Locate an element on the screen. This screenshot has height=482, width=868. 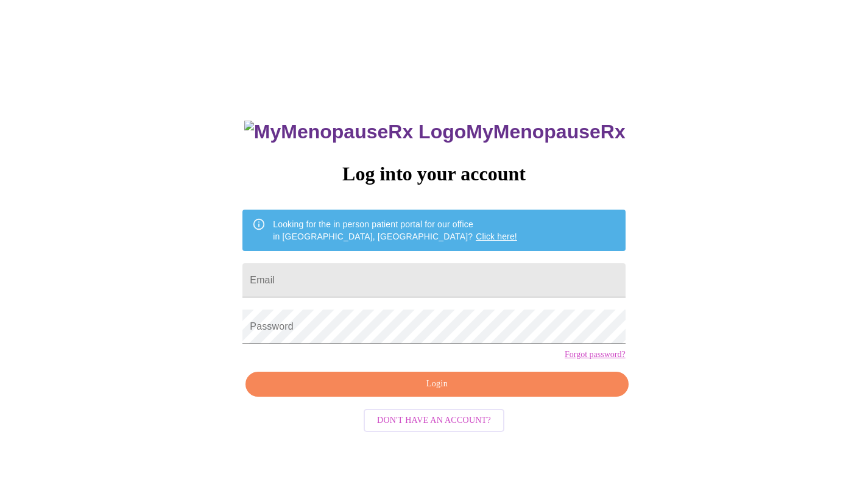
span: Login is located at coordinates (437, 384).